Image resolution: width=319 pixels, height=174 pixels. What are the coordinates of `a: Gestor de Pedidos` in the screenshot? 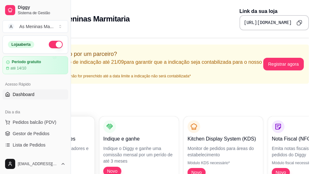 It's located at (35, 134).